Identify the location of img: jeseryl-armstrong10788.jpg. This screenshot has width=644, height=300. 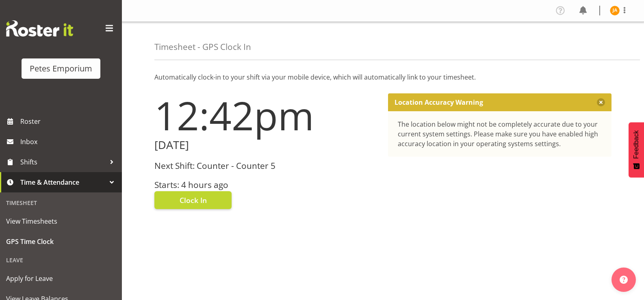
(614, 11).